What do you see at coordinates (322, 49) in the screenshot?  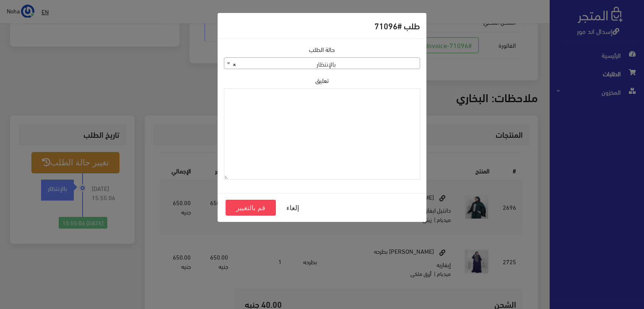 I see `label: حالة الطلب` at bounding box center [322, 49].